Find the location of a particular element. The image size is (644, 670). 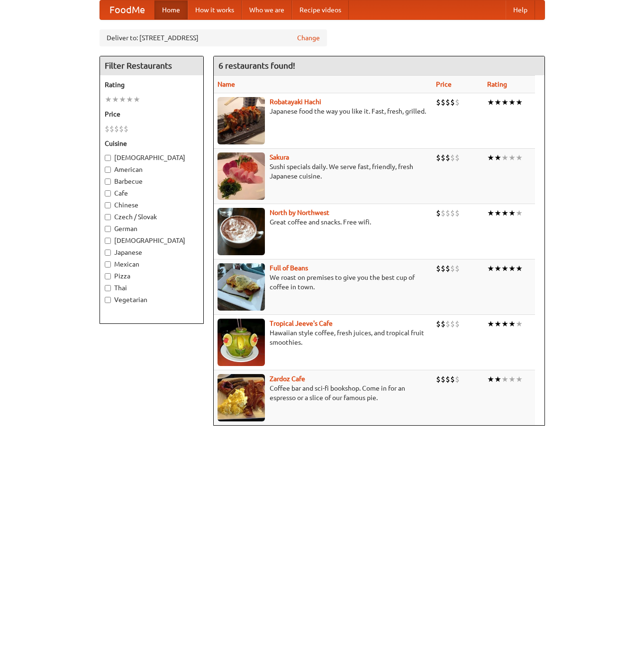

label: German is located at coordinates (152, 229).